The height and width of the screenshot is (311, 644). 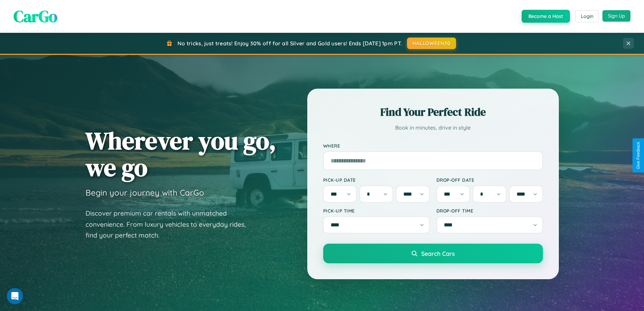 What do you see at coordinates (170, 224) in the screenshot?
I see `p: Discover premium car rentals with unmatched convenience. From luxury vehicles to everyday rides, ...` at bounding box center [170, 224].